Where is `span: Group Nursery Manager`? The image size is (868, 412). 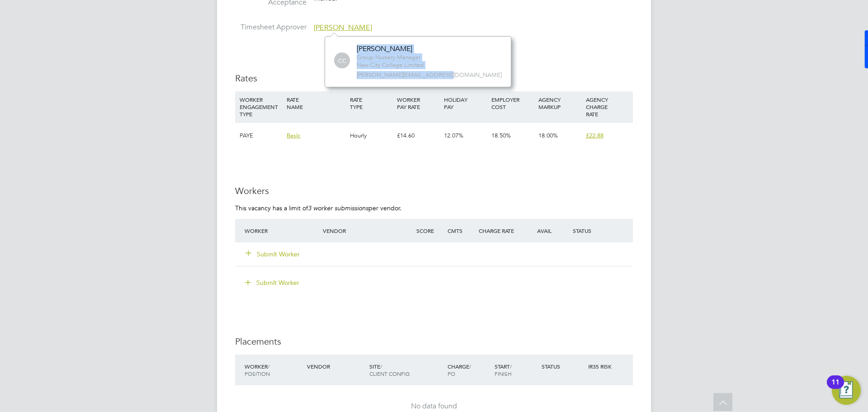 span: Group Nursery Manager is located at coordinates (390, 57).